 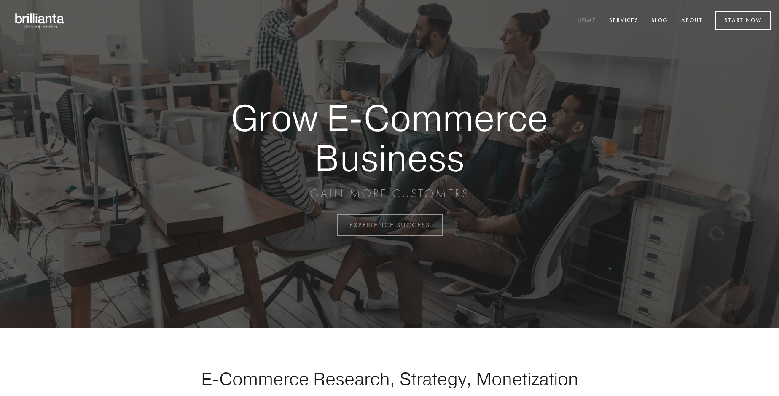 I want to click on a: EXPERIENCE SUCCESS, so click(x=390, y=225).